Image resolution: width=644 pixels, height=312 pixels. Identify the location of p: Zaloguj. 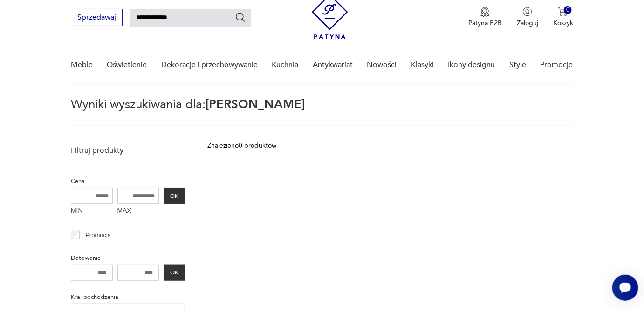
(528, 23).